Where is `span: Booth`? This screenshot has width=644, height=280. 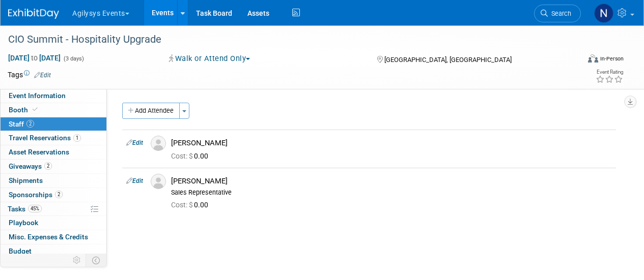
span: Booth is located at coordinates (24, 110).